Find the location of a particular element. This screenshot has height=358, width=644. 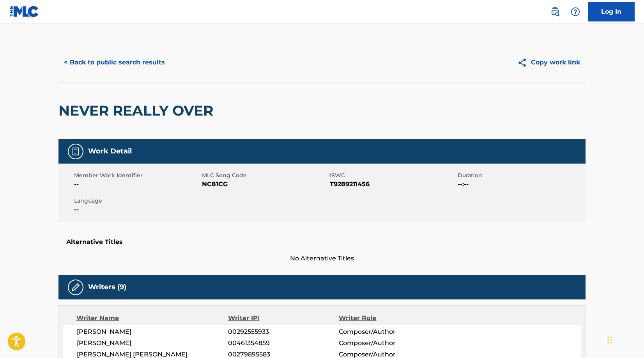

h5: Alternative Titles is located at coordinates (322, 242).